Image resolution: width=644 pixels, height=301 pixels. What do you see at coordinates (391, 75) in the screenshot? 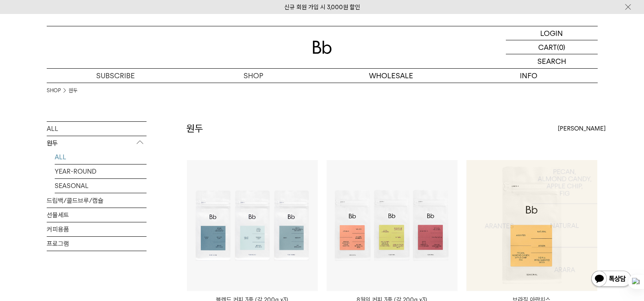
I see `p: WHOLESALE` at bounding box center [391, 75].